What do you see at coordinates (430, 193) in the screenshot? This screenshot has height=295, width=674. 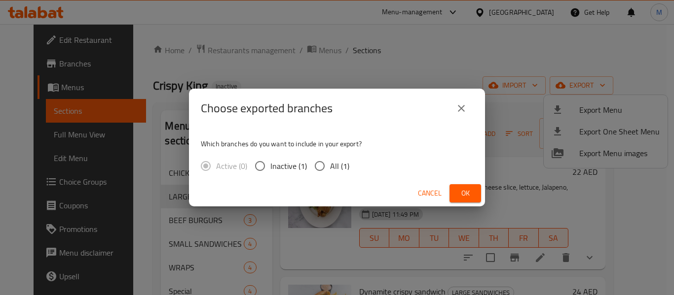 I see `span: Cancel` at bounding box center [430, 193].